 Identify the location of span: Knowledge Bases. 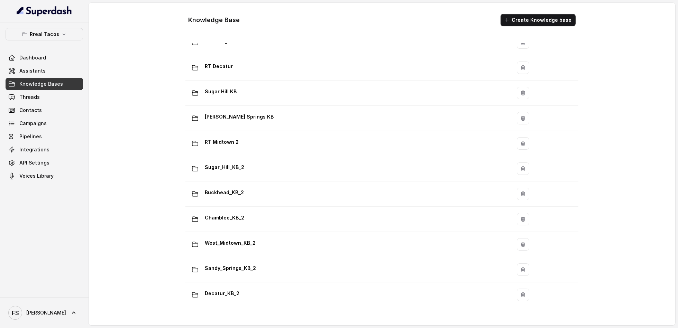
(41, 84).